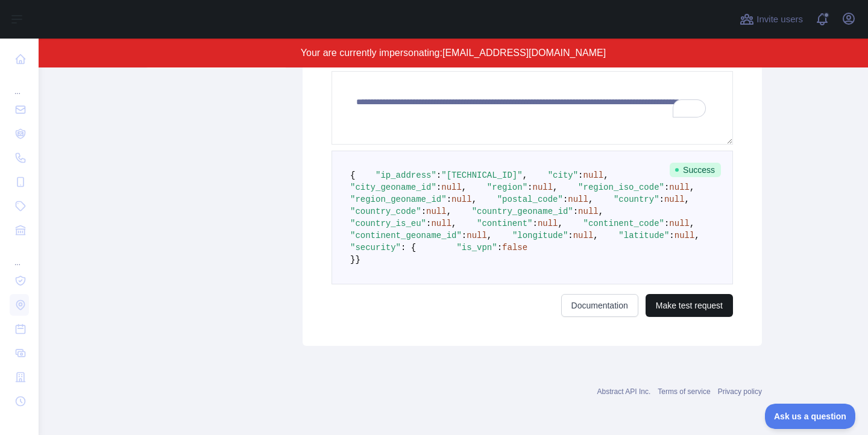  I want to click on span: "region_geoname_id", so click(398, 200).